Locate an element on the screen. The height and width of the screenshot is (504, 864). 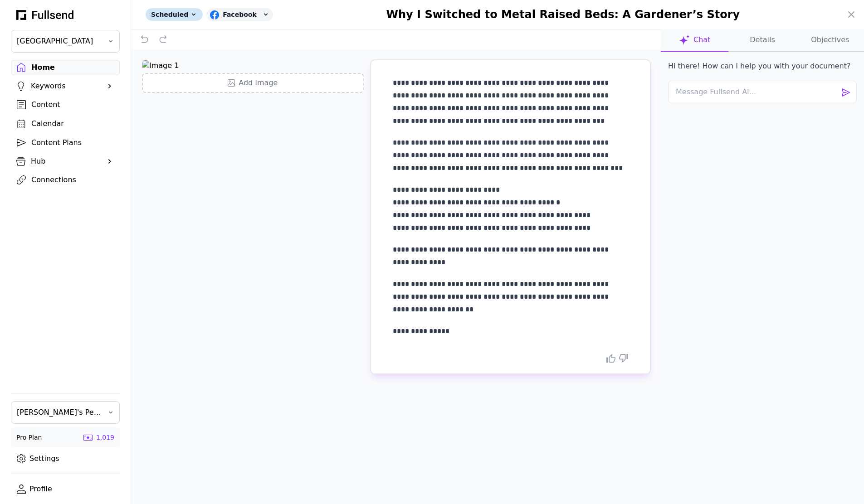
button: Add Image is located at coordinates (253, 83).